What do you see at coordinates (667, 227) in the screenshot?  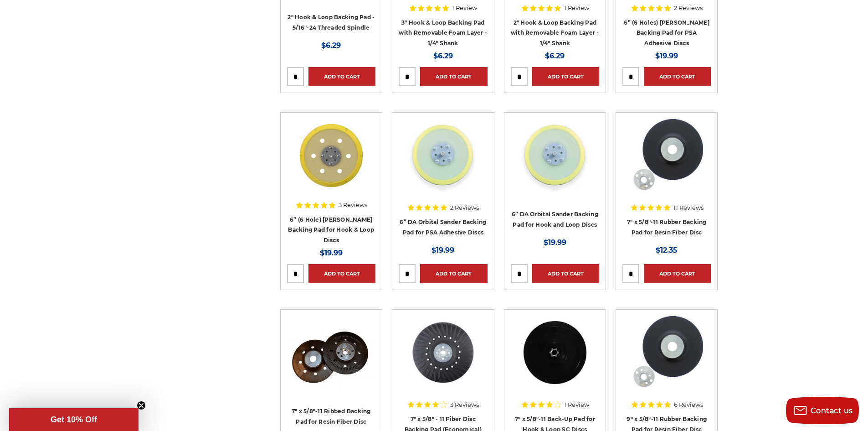 I see `a: 7" x 5/8"-11 Rubber Backing Pad for Resin Fiber Disc` at bounding box center [667, 227].